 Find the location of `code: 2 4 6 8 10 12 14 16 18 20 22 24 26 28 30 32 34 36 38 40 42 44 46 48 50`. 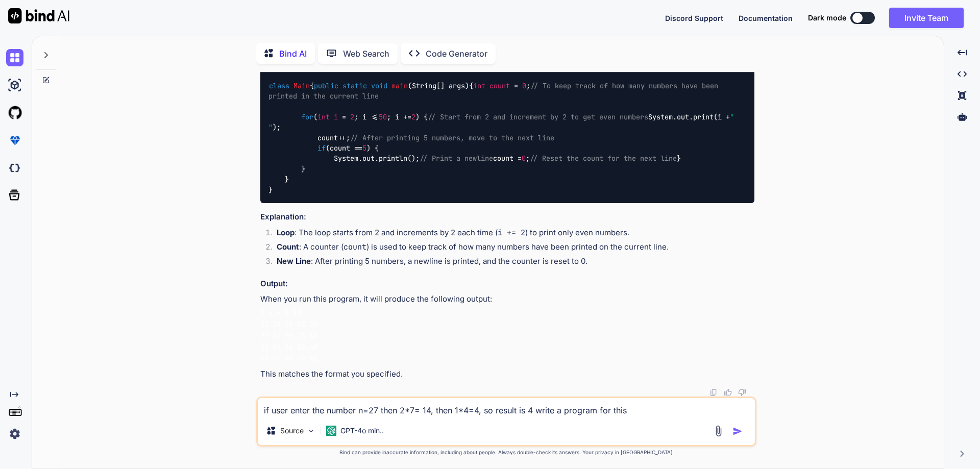

code: 2 4 6 8 10 12 14 16 18 20 22 24 26 28 30 32 34 36 38 40 42 44 46 48 50 is located at coordinates (291, 336).